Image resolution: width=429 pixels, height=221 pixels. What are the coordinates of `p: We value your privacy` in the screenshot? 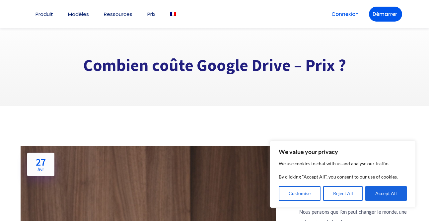 It's located at (342, 151).